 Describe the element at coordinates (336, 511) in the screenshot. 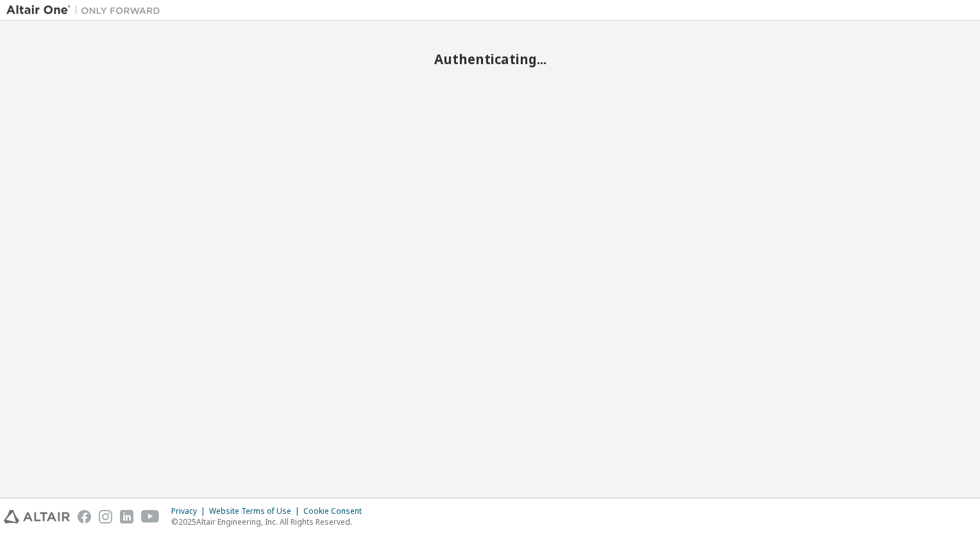

I see `div: Cookie Consent` at that location.